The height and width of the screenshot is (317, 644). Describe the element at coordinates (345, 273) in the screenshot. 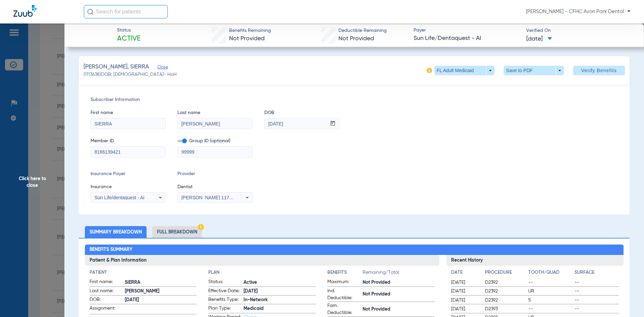

I see `app-breakdown-title: Benefits` at that location.